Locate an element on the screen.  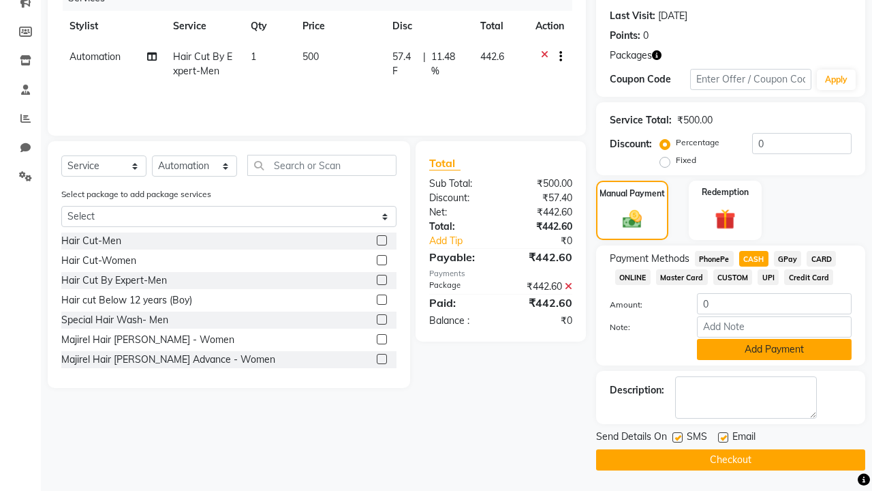
label: Manual Payment is located at coordinates (632, 194).